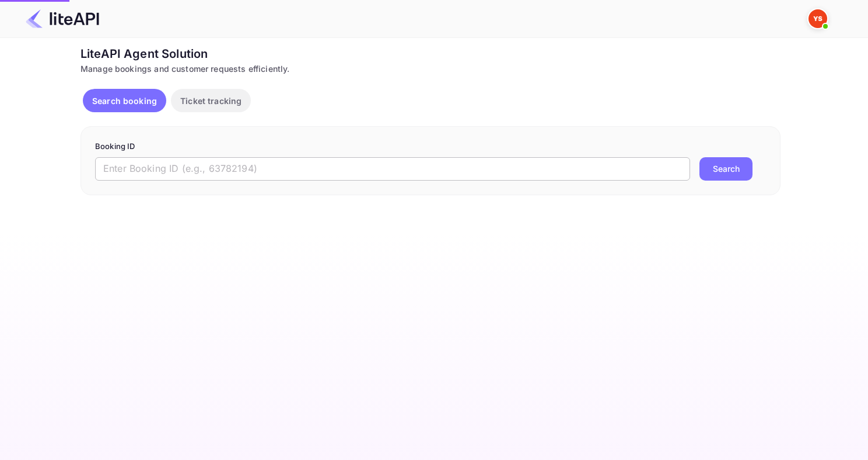 The width and height of the screenshot is (868, 460). I want to click on button: Search, so click(726, 169).